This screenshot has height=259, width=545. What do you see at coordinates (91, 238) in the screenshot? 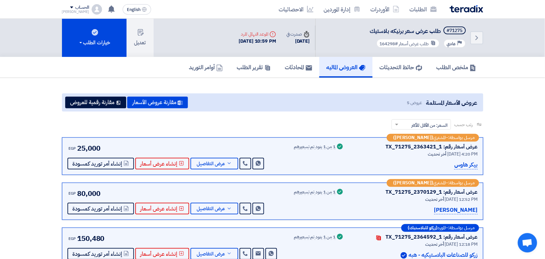
I see `span: 150,480` at bounding box center [91, 238].